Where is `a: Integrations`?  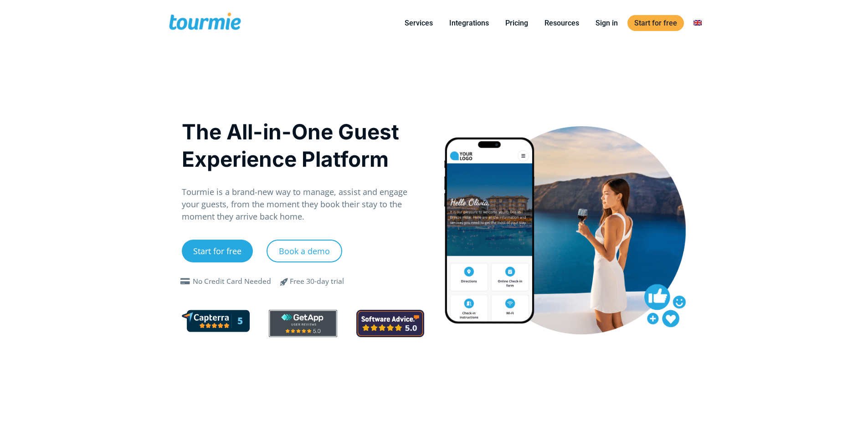
a: Integrations is located at coordinates (469, 23).